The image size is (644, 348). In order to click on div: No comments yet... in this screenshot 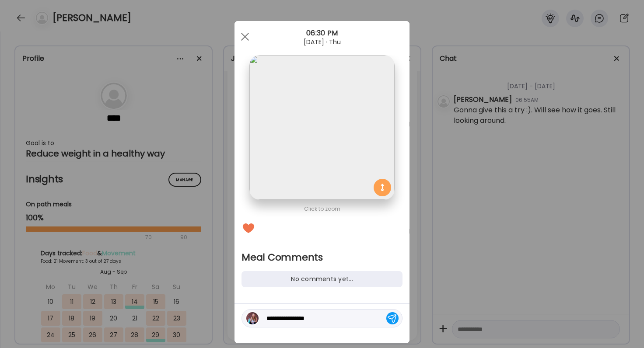, I will do `click(322, 279)`.